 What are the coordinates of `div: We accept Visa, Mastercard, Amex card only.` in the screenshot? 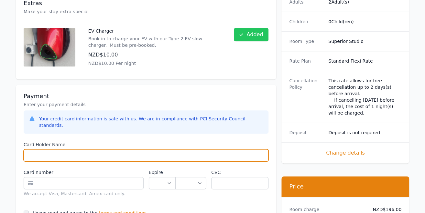 It's located at (83, 194).